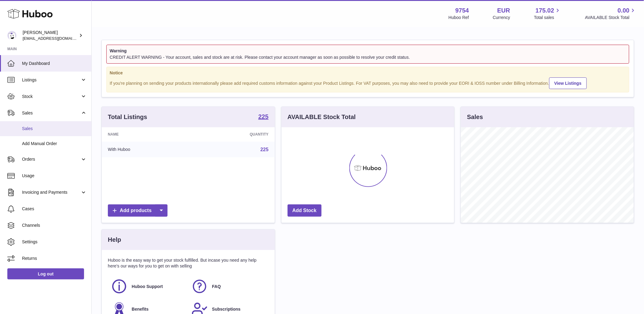  I want to click on div: CREDIT ALERT WARNING - Your account, sales and stock are at risk. Please contact your account man..., so click(368, 57).